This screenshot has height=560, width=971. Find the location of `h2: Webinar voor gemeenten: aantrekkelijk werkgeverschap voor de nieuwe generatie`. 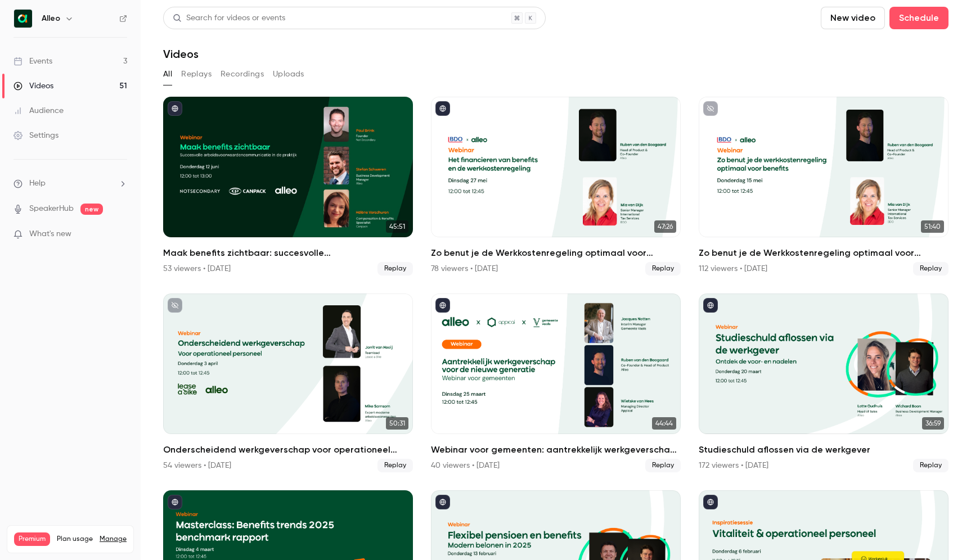

h2: Webinar voor gemeenten: aantrekkelijk werkgeverschap voor de nieuwe generatie is located at coordinates (556, 450).